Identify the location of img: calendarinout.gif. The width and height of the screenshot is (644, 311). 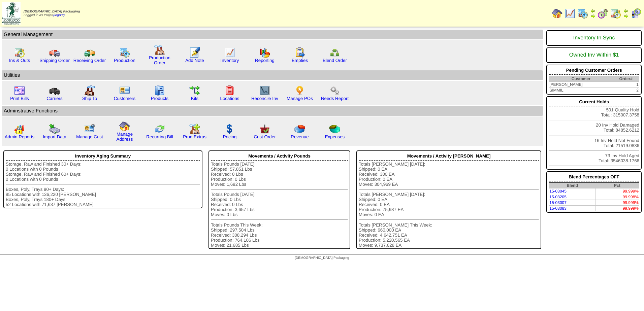
(616, 13).